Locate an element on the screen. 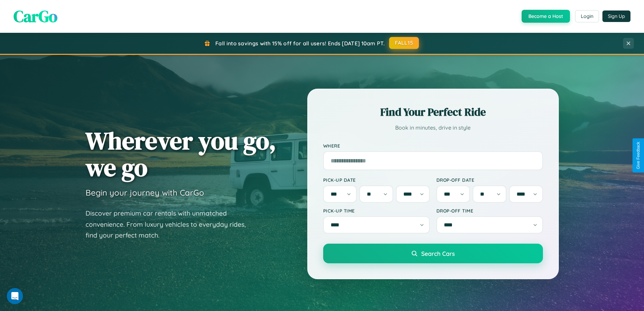  button: Search Cars is located at coordinates (433, 253).